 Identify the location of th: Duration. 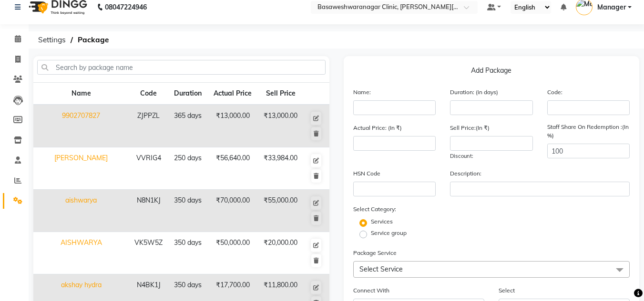
(188, 94).